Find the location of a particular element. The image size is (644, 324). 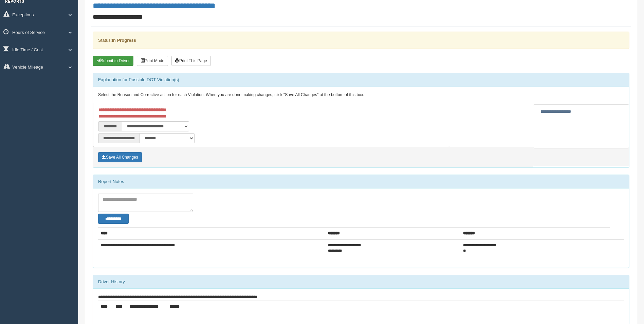

div: Explanation for Possible DOT Violation(s) is located at coordinates (361, 80).